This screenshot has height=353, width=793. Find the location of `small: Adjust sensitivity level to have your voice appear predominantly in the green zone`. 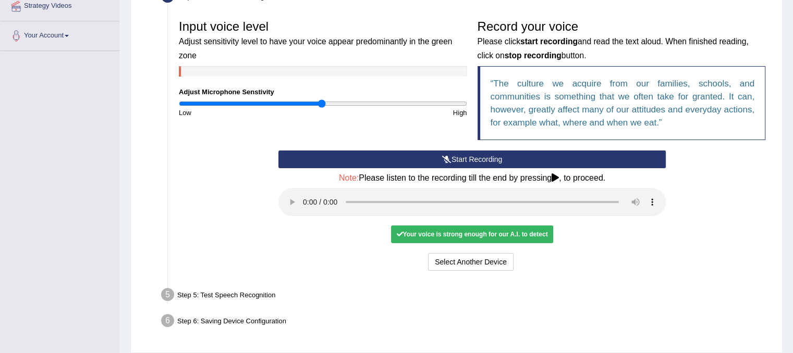

small: Adjust sensitivity level to have your voice appear predominantly in the green zone is located at coordinates (315, 48).